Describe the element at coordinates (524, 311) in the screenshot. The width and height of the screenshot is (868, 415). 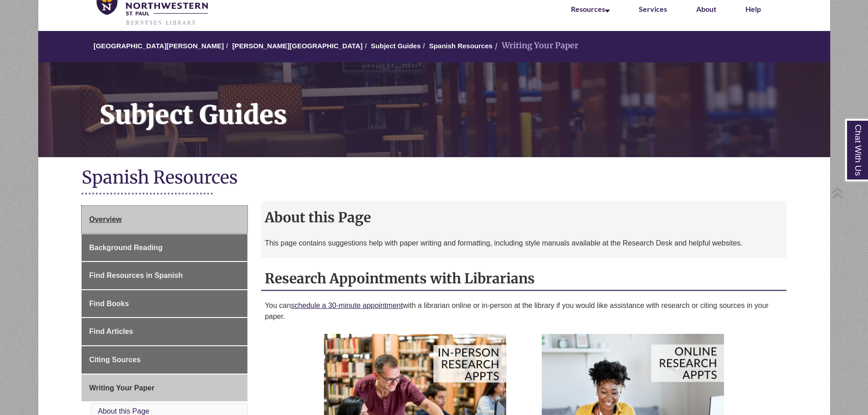
I see `p: You can with a librarian online or in-person at the library if you would like assistance with res...` at that location.